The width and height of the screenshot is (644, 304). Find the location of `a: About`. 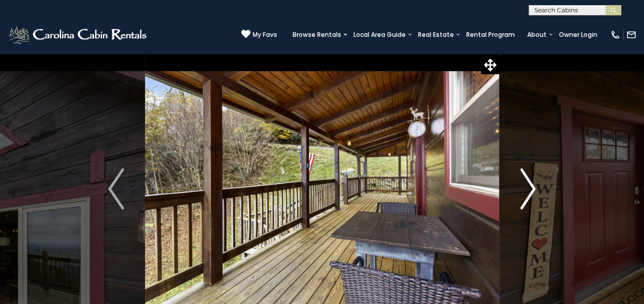

a: About is located at coordinates (537, 34).